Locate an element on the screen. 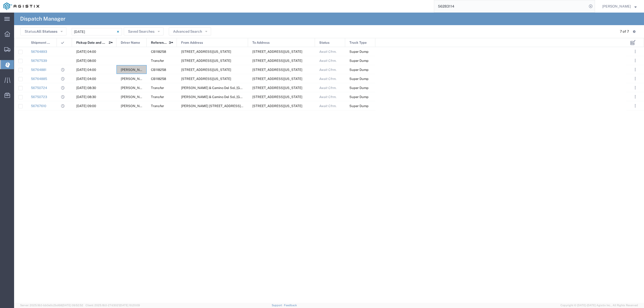 This screenshot has width=644, height=308. a: 56764893 is located at coordinates (39, 51).